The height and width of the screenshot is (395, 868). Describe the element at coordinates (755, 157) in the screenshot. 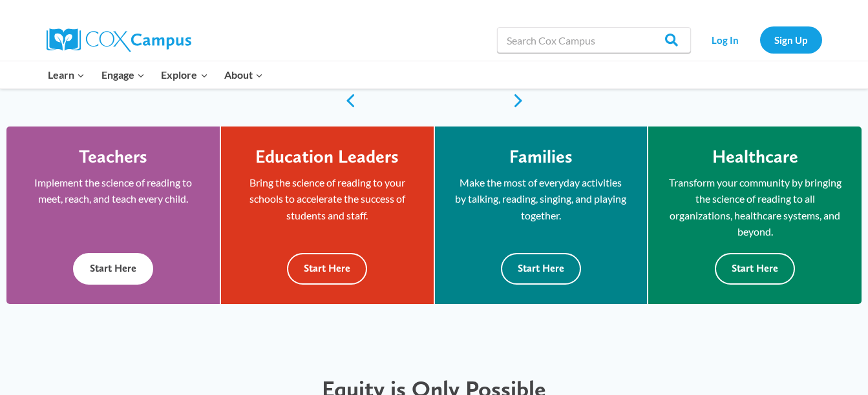

I see `h4: Healthcare` at that location.